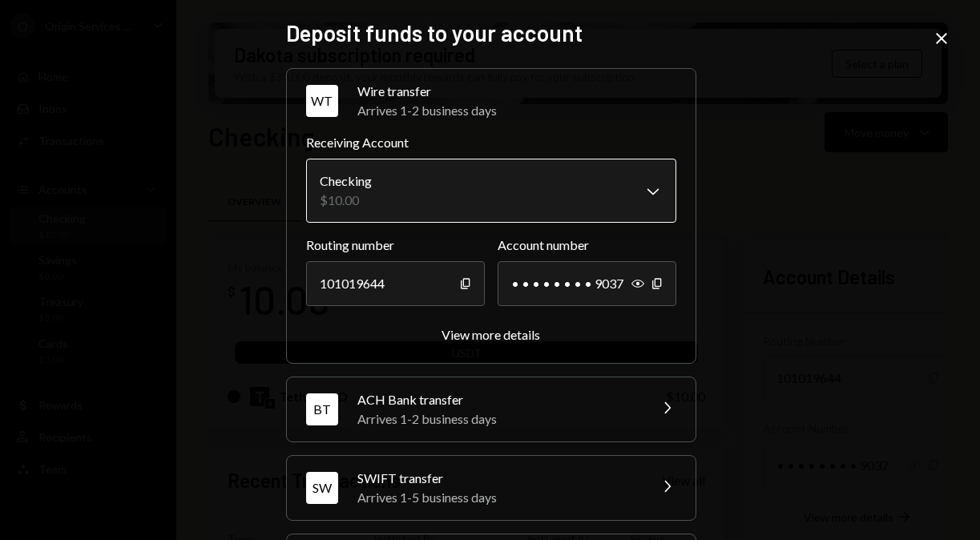 This screenshot has height=540, width=980. I want to click on label: Receiving Account, so click(491, 143).